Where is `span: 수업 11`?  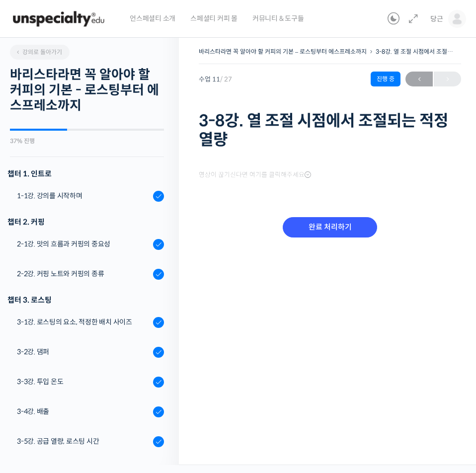 span: 수업 11 is located at coordinates (215, 79).